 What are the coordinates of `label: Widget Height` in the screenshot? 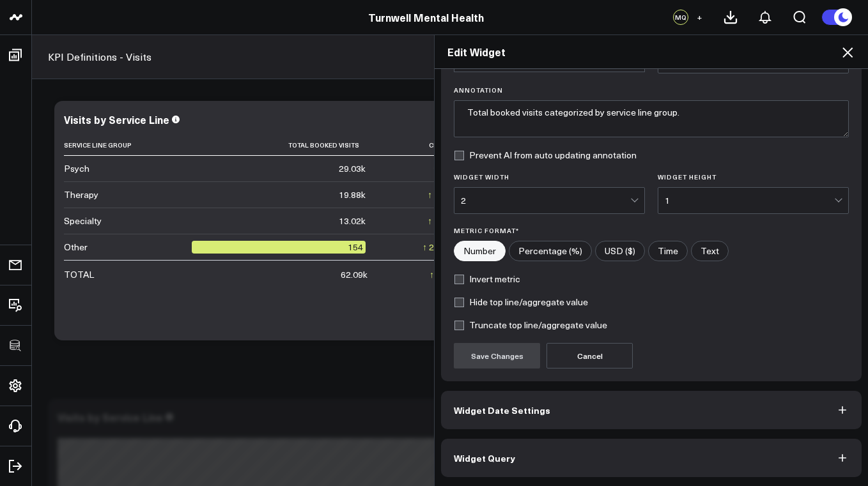 It's located at (753, 177).